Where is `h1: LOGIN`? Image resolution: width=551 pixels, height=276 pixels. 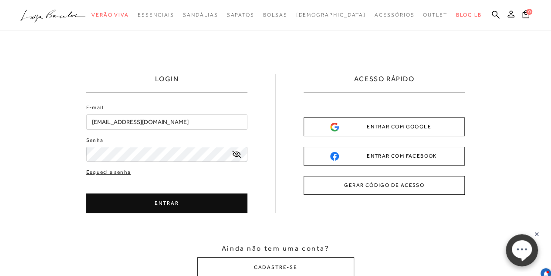 h1: LOGIN is located at coordinates (167, 83).